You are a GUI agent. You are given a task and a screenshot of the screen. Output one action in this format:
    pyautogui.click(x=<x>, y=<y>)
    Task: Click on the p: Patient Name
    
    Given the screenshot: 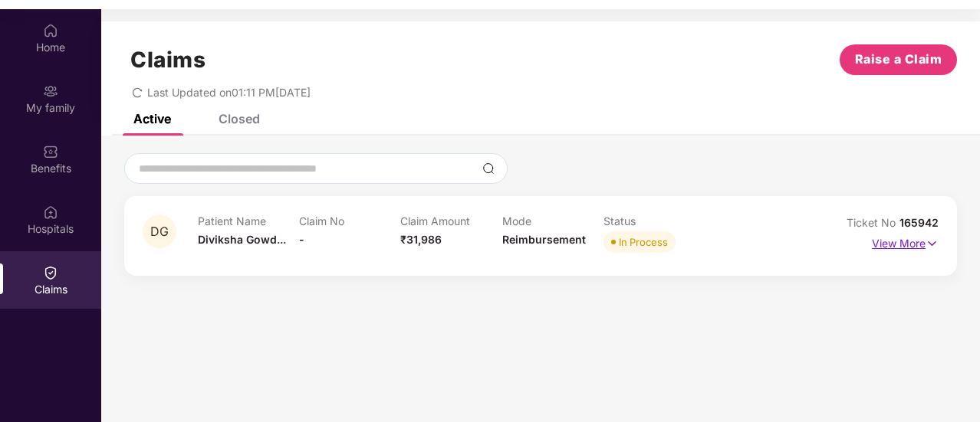 What is the action you would take?
    pyautogui.click(x=248, y=221)
    